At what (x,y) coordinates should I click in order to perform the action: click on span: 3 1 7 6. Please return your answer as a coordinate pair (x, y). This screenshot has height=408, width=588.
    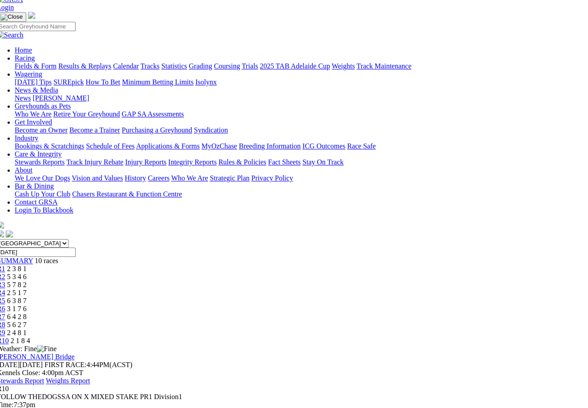
    Looking at the image, I should click on (17, 308).